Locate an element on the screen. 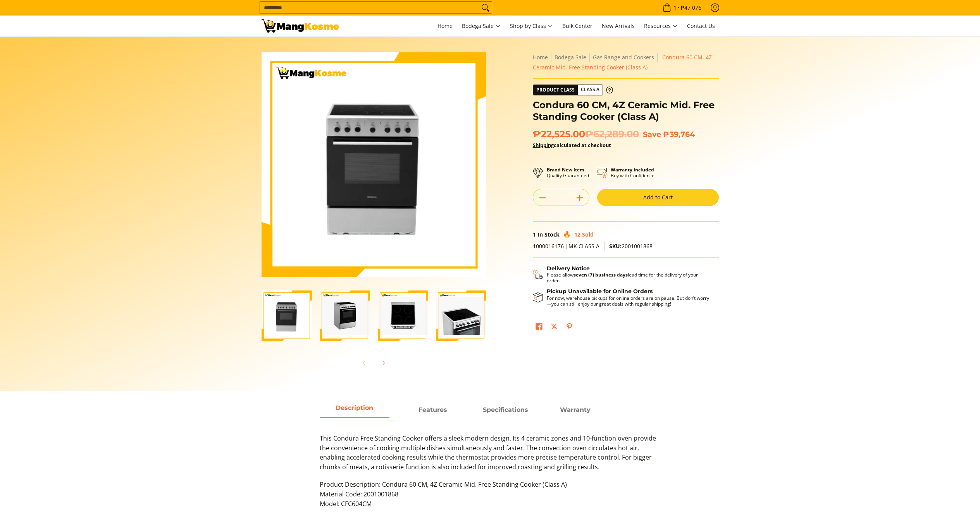 This screenshot has width=980, height=522. img: condura-free-standing-ceramic-top-cooker-60-centimeter-top-view-mang-kosme is located at coordinates (403, 315).